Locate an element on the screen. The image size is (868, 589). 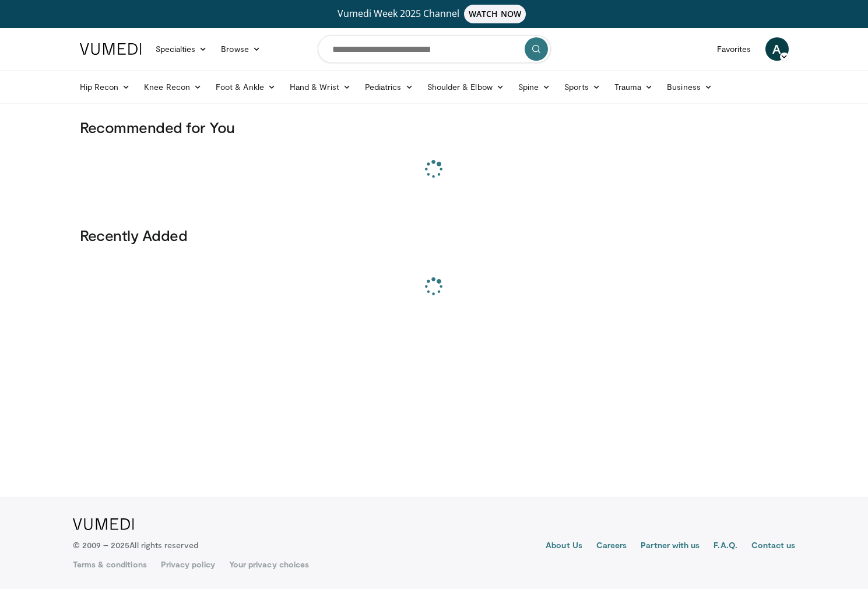
a: Knee Recon is located at coordinates (173, 87).